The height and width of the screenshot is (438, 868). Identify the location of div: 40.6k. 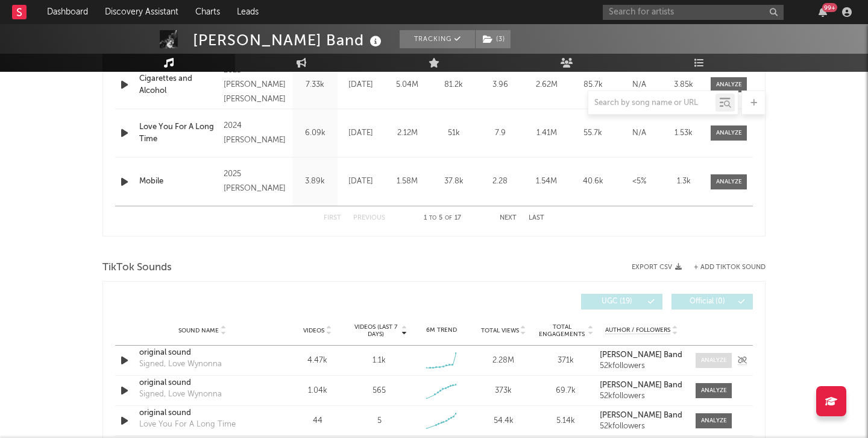
(593, 182).